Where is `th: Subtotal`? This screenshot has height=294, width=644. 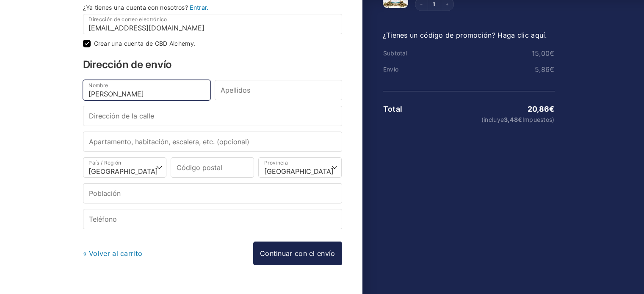
th: Subtotal is located at coordinates (412, 54).